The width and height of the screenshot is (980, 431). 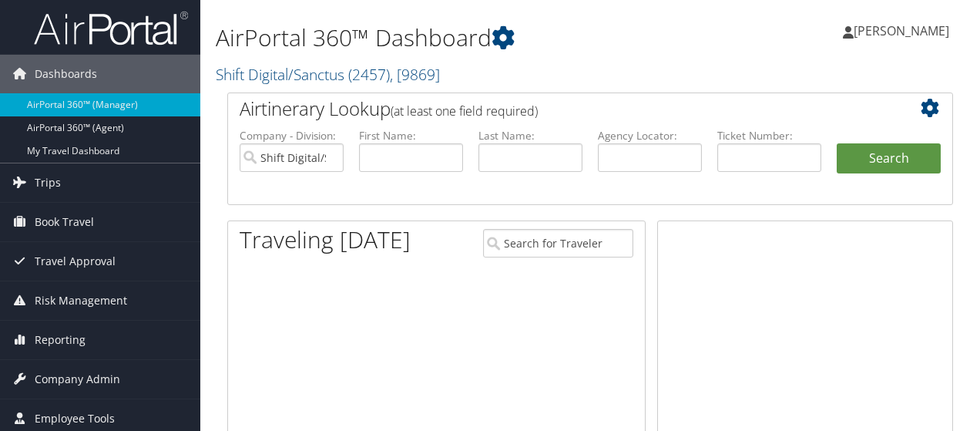 What do you see at coordinates (415, 74) in the screenshot?
I see `span: , [ 9869 ]` at bounding box center [415, 74].